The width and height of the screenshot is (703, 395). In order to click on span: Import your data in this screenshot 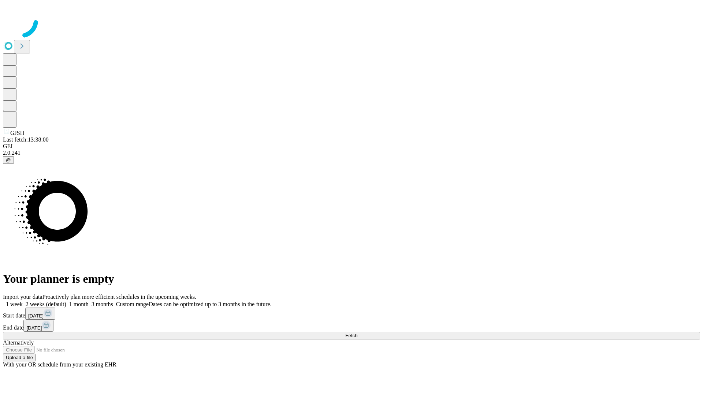, I will do `click(23, 297)`.